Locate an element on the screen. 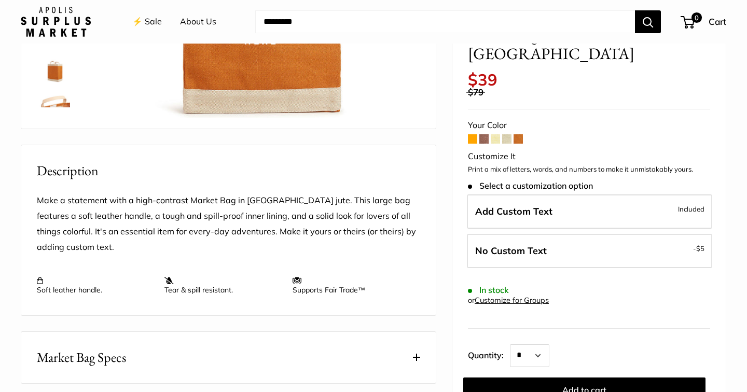 The width and height of the screenshot is (747, 392). a: ⚡️ Sale is located at coordinates (147, 22).